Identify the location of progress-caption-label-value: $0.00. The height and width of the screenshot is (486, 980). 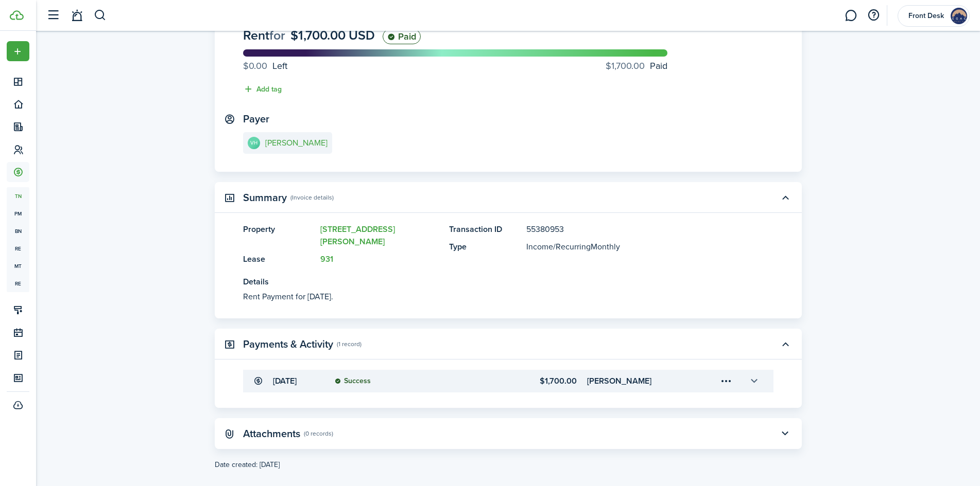
(255, 66).